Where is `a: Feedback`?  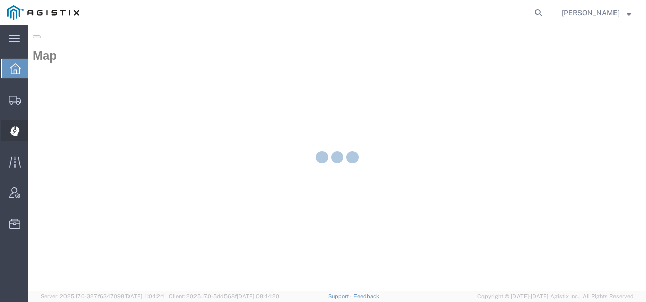 a: Feedback is located at coordinates (366, 296).